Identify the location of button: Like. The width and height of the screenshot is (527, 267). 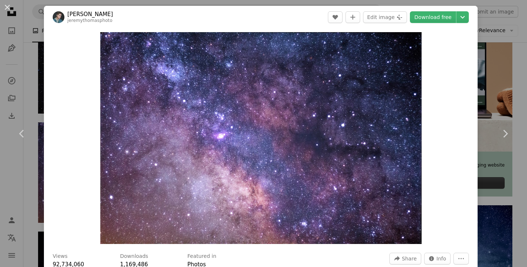
(335, 17).